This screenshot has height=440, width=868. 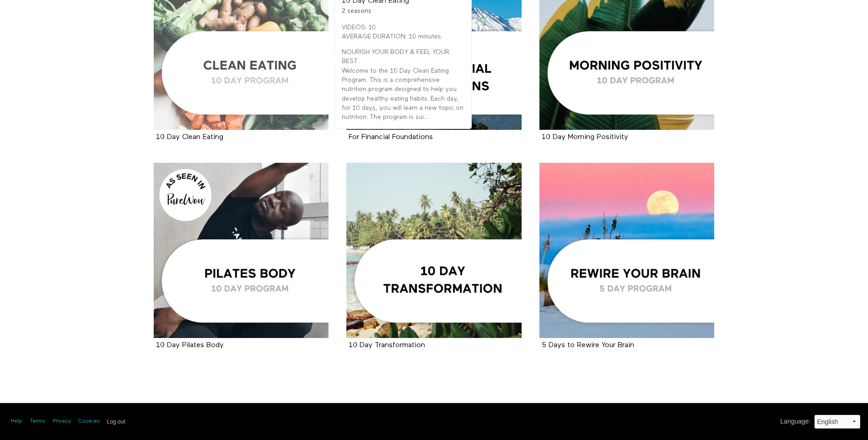 What do you see at coordinates (585, 138) in the screenshot?
I see `strong: 10 Day Morning Positivity` at bounding box center [585, 138].